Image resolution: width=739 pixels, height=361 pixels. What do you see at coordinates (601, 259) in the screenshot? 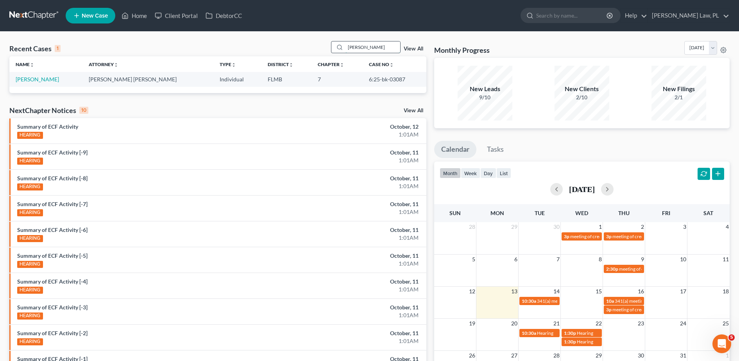
I see `span: 8` at bounding box center [601, 259].